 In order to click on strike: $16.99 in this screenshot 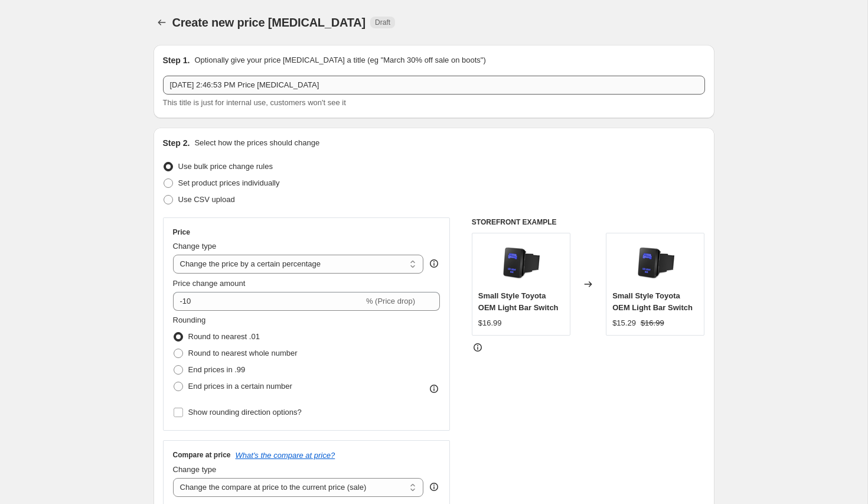, I will do `click(653, 323)`.